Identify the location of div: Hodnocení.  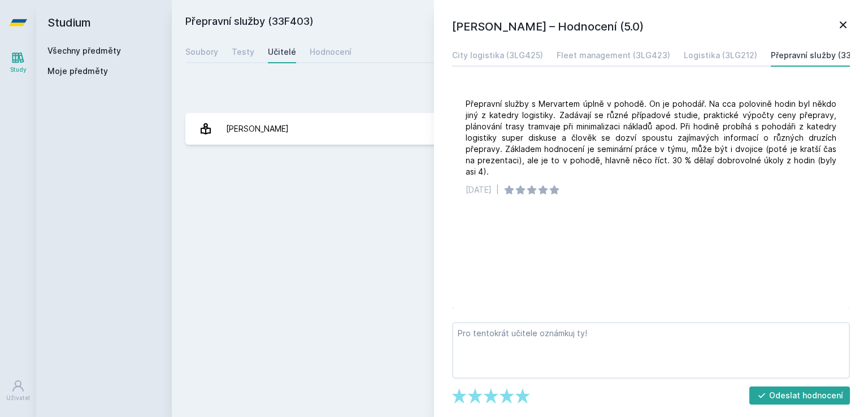
(330, 52).